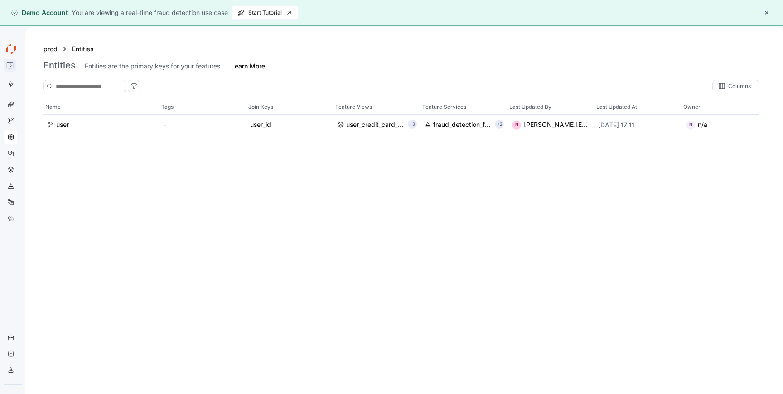 The height and width of the screenshot is (394, 783). I want to click on p: Feature Views, so click(354, 107).